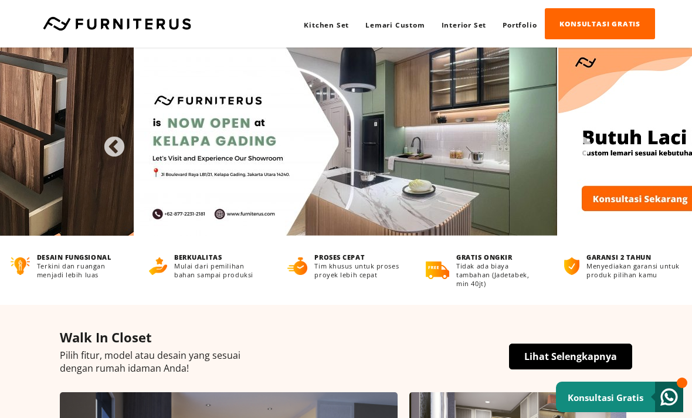 The width and height of the screenshot is (692, 418). Describe the element at coordinates (575, 142) in the screenshot. I see `button: Next` at that location.